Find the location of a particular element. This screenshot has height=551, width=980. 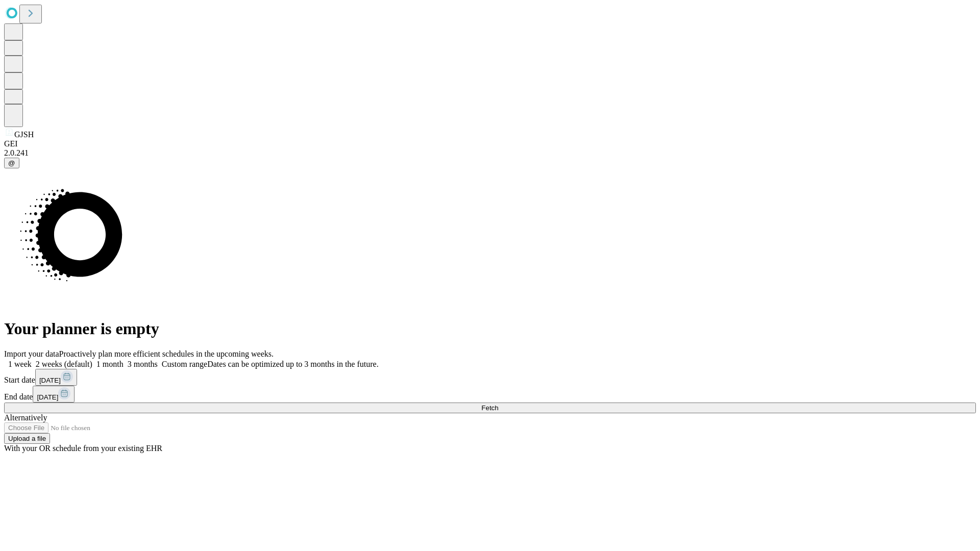

span: Custom range is located at coordinates (185, 364).